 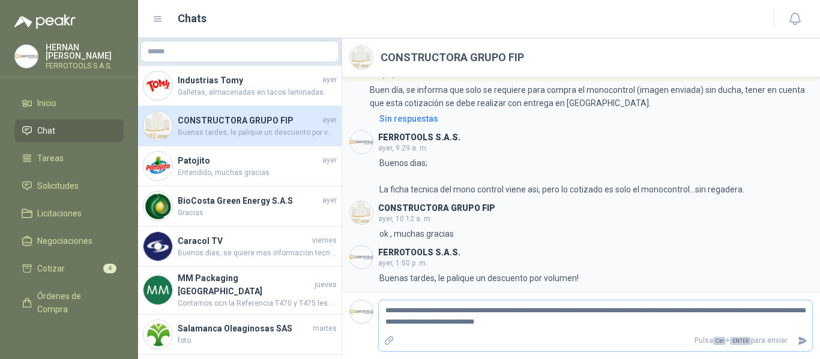 I want to click on h4: Industrias Tomy, so click(x=248, y=80).